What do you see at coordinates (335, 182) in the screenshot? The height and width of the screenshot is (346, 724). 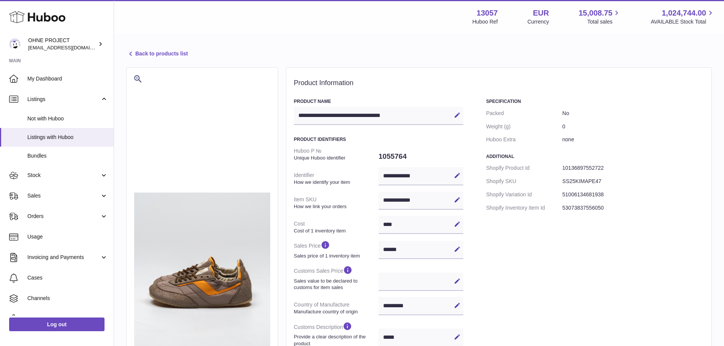 I see `strong: How we identify your item` at bounding box center [335, 182].